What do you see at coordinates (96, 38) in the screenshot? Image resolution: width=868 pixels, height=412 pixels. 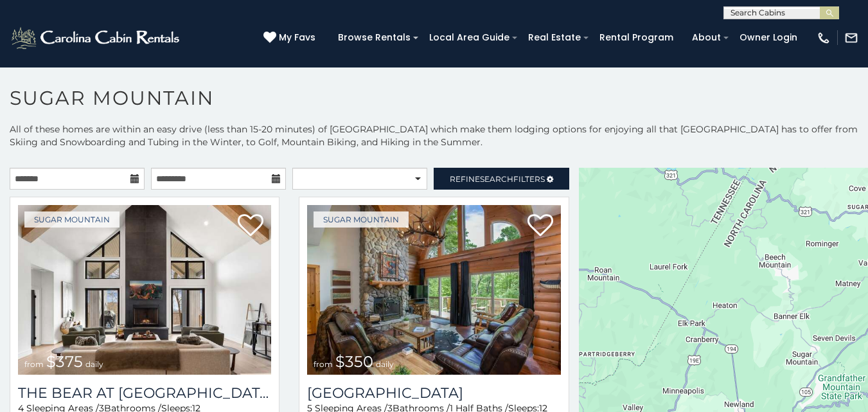 I see `img: White-1-2.png` at bounding box center [96, 38].